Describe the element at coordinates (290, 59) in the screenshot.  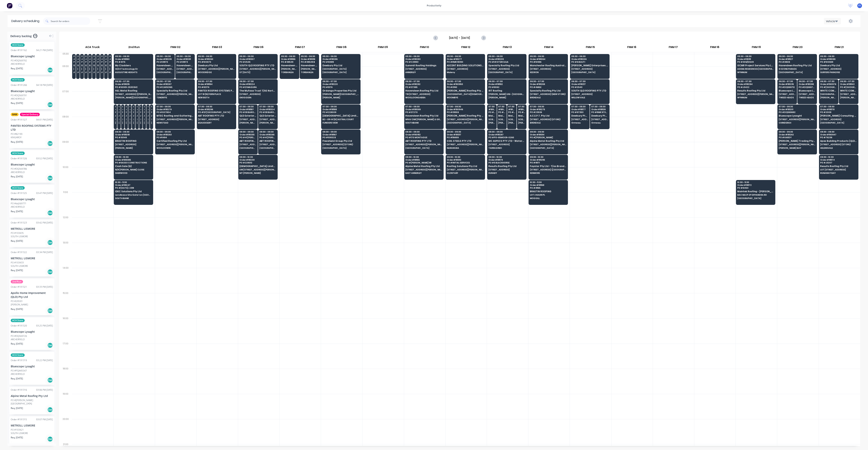
I see `span: Order # 191186` at that location.